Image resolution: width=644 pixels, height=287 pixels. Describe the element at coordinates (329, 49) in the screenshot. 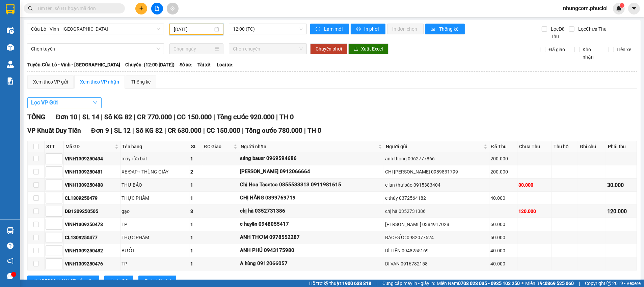

I see `button: Chuyển phơi` at that location.